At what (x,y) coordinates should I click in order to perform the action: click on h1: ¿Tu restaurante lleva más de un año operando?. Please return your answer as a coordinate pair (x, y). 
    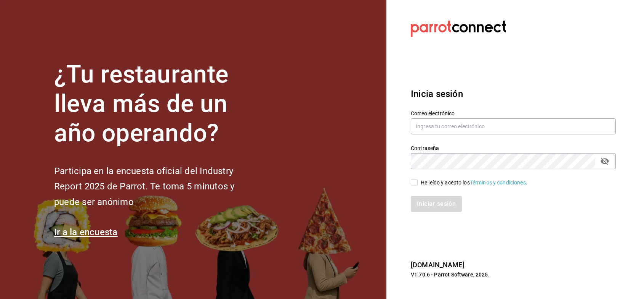
    Looking at the image, I should click on (157, 104).